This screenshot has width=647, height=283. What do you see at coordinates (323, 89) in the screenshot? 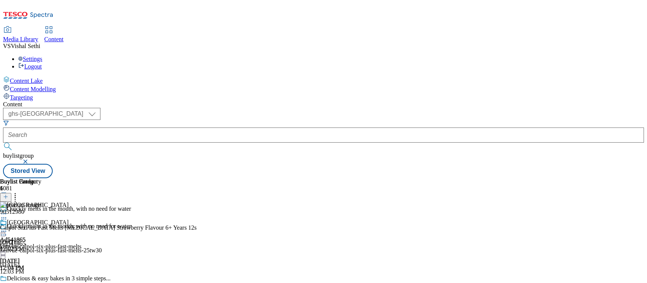
I see `a: Content Modelling` at bounding box center [323, 89].